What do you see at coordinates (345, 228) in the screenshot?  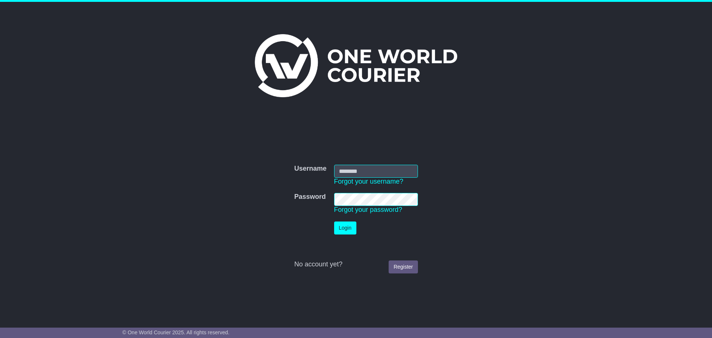 I see `button: Login` at bounding box center [345, 228].